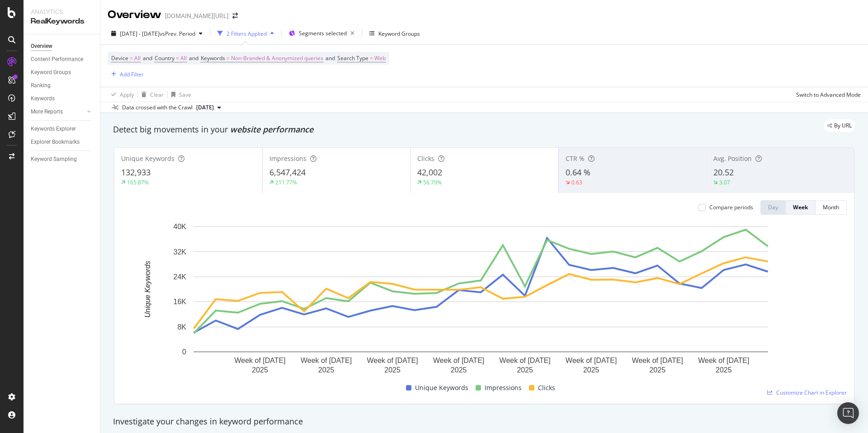  Describe the element at coordinates (245, 33) in the screenshot. I see `button: 2 Filters Applied` at that location.